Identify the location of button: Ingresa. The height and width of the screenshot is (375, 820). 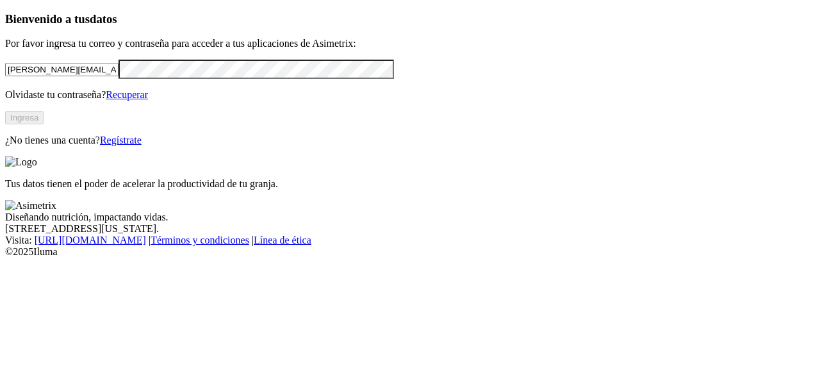
(24, 117).